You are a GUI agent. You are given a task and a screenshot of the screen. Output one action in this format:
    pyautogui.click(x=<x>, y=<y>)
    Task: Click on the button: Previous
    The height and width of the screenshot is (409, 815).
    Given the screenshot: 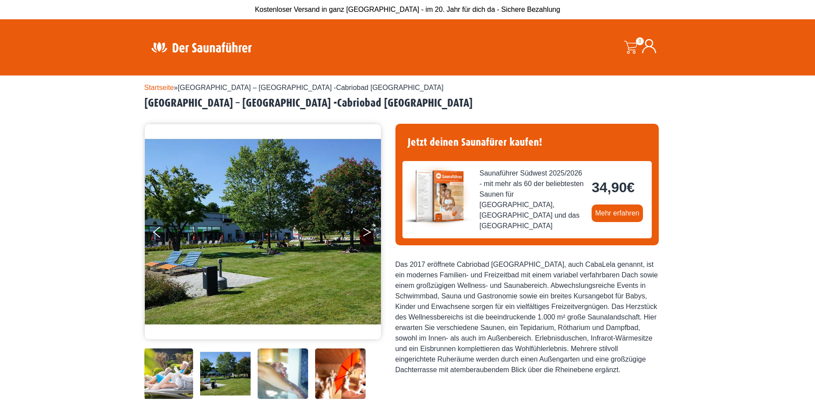 What is the action you would take?
    pyautogui.click(x=164, y=234)
    